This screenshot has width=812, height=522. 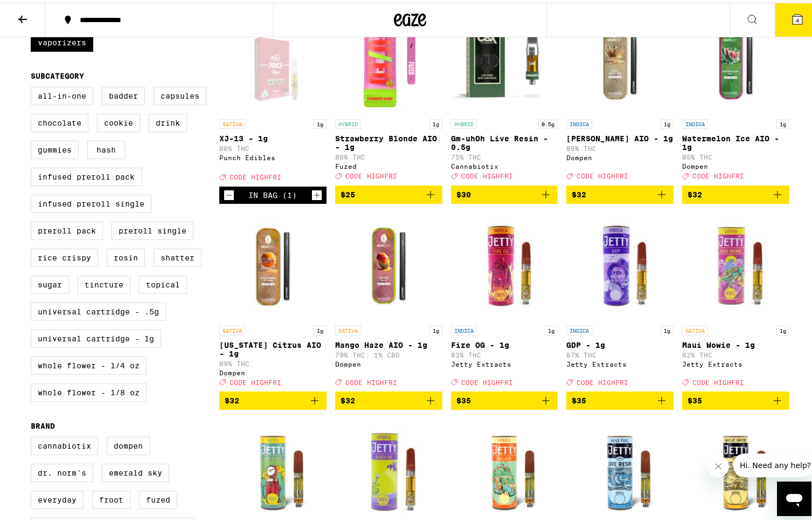 I want to click on label: Froot, so click(x=111, y=497).